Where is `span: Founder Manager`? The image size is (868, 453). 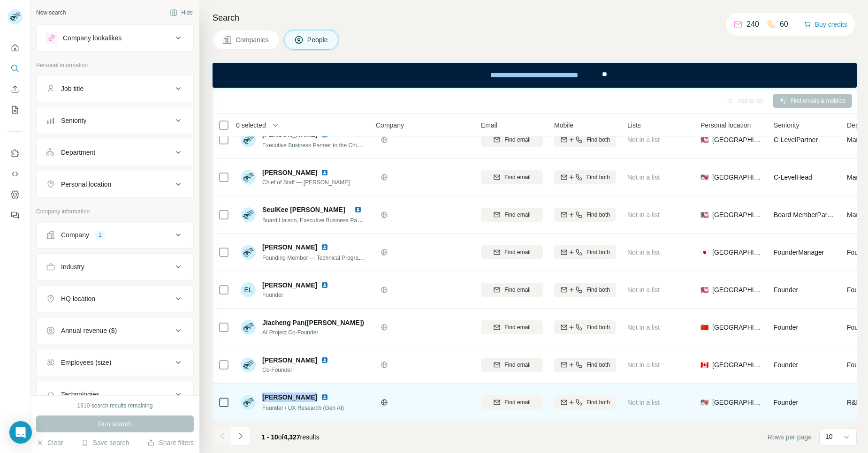 span: Founder Manager is located at coordinates (799, 252).